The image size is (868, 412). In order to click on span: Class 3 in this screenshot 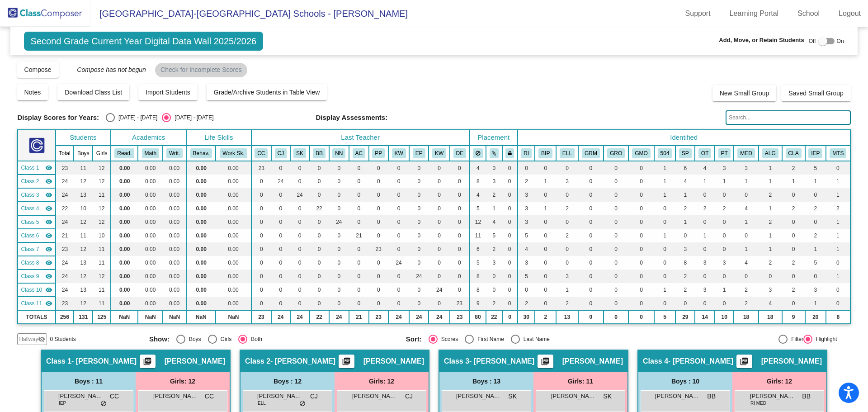, I will do `click(30, 195)`.